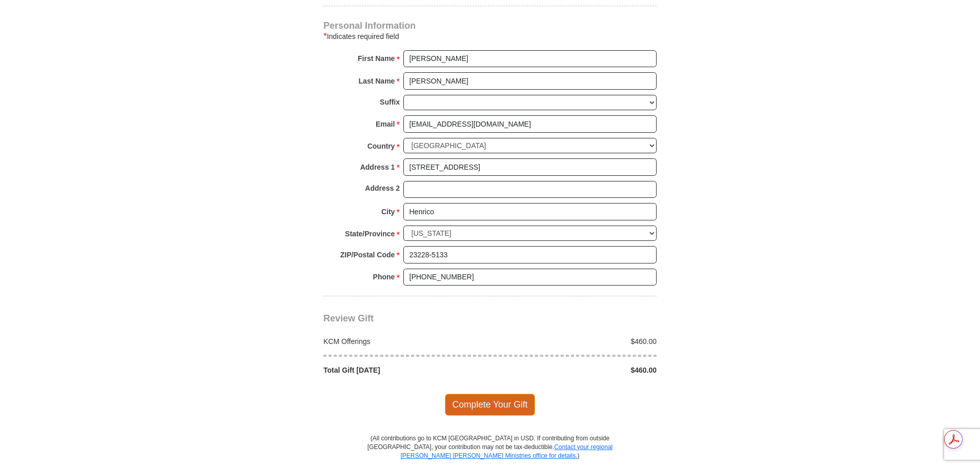  I want to click on strong: Suffix, so click(390, 102).